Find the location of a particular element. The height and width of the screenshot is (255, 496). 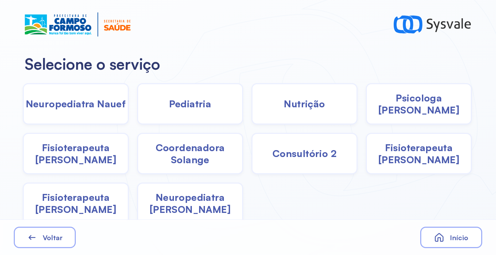

span: Coordenadora Solange is located at coordinates (190, 153).